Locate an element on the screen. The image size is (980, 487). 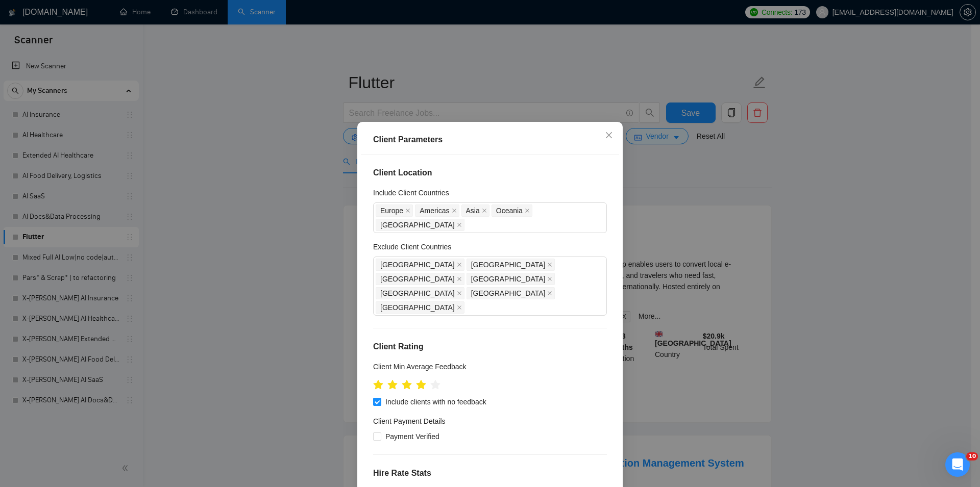
h5: Exclude Client Countries is located at coordinates (412, 247).